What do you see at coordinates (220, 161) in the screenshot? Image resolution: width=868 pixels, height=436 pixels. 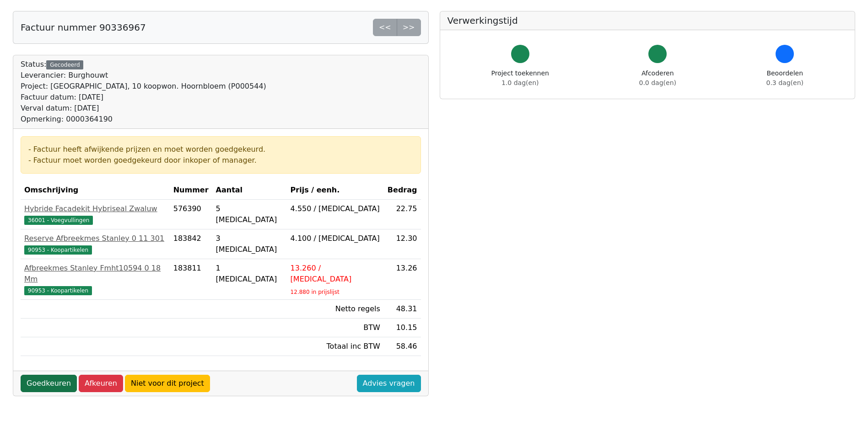 I see `div: - Factuur moet worden goedgekeurd door inkoper of manager.` at bounding box center [220, 161].